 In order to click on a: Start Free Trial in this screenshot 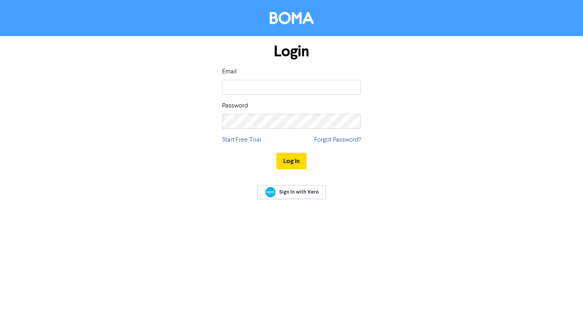, I will do `click(242, 140)`.